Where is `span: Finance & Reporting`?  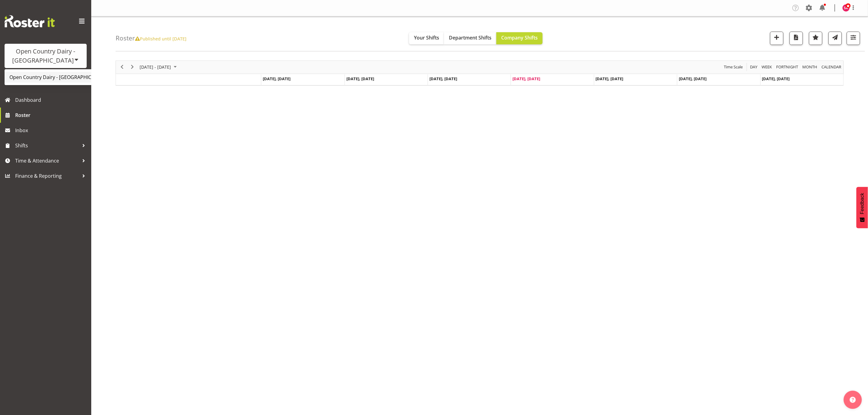
span: Finance & Reporting is located at coordinates (47, 176).